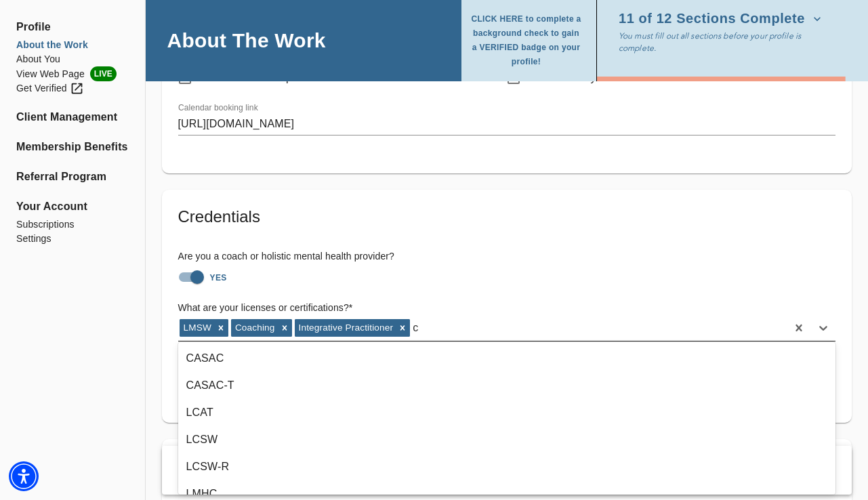  Describe the element at coordinates (72, 44) in the screenshot. I see `li: About the Work` at that location.